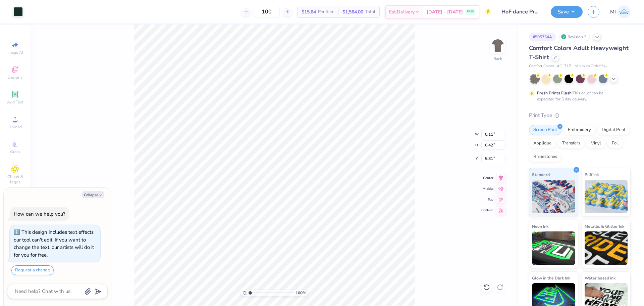 This screenshot has height=306, width=644. What do you see at coordinates (540, 226) in the screenshot?
I see `span: Neon Ink` at bounding box center [540, 226].